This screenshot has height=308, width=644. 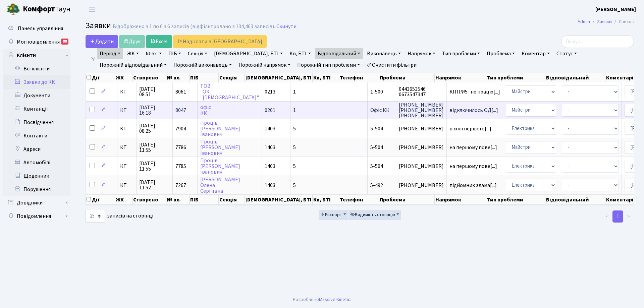 What do you see at coordinates (206, 110) in the screenshot?
I see `a: офісКК` at bounding box center [206, 110].